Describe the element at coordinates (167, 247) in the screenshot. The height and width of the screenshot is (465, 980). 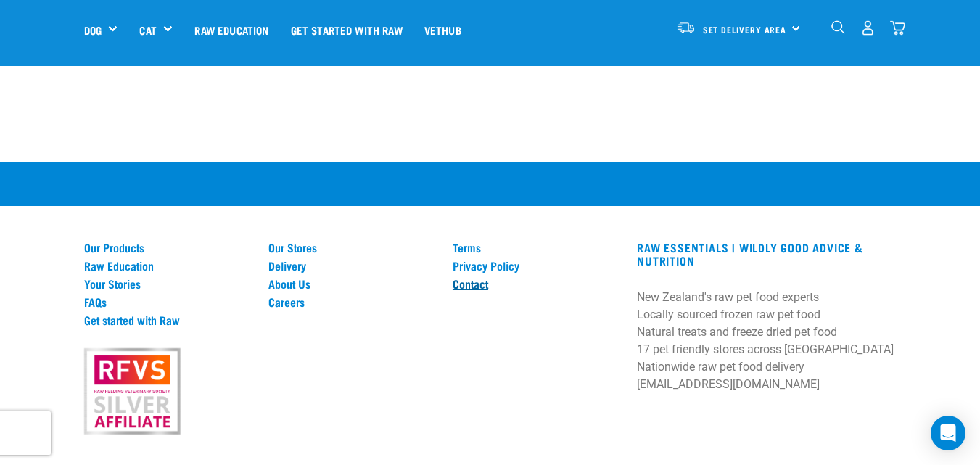
I see `a: Our Products` at that location.